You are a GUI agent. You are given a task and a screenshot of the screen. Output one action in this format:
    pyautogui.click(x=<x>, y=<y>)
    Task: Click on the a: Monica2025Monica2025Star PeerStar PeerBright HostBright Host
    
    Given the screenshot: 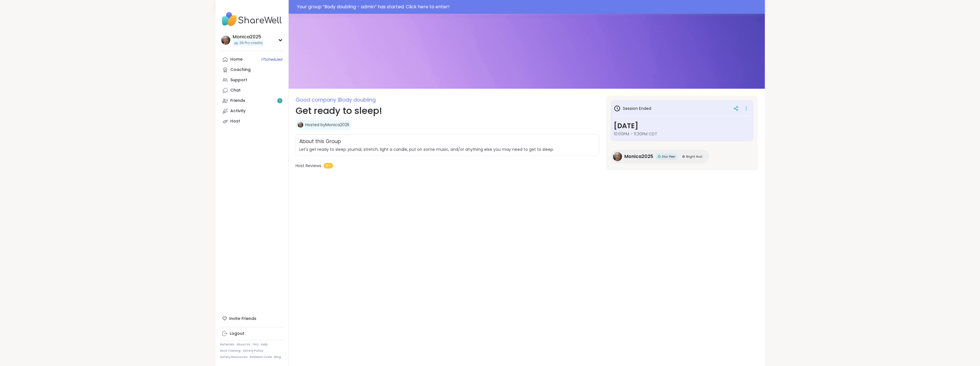 What is the action you would take?
    pyautogui.click(x=660, y=156)
    